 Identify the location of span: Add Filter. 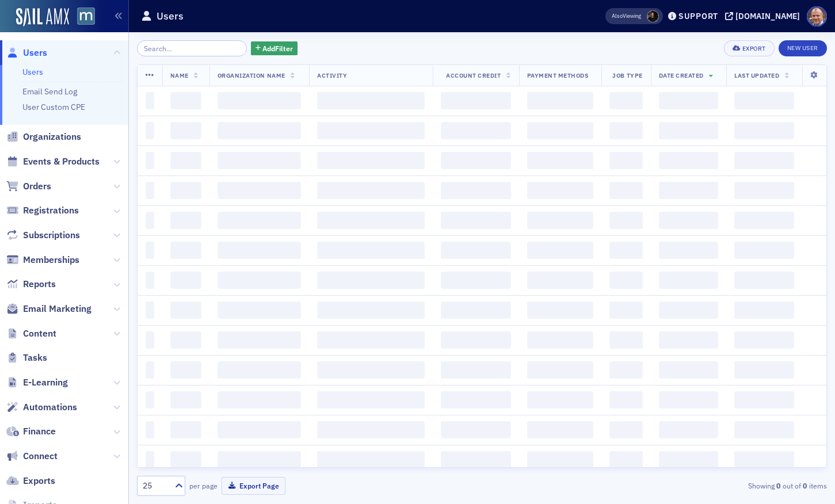
(278, 48).